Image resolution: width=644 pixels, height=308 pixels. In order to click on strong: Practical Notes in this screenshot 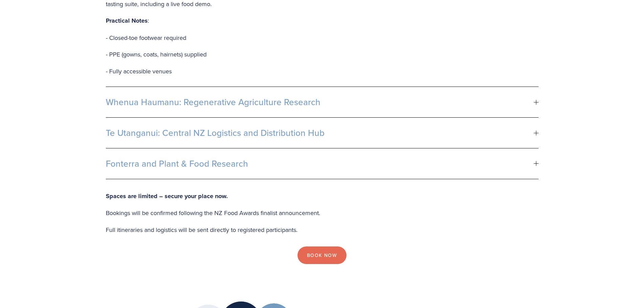, I will do `click(127, 20)`.